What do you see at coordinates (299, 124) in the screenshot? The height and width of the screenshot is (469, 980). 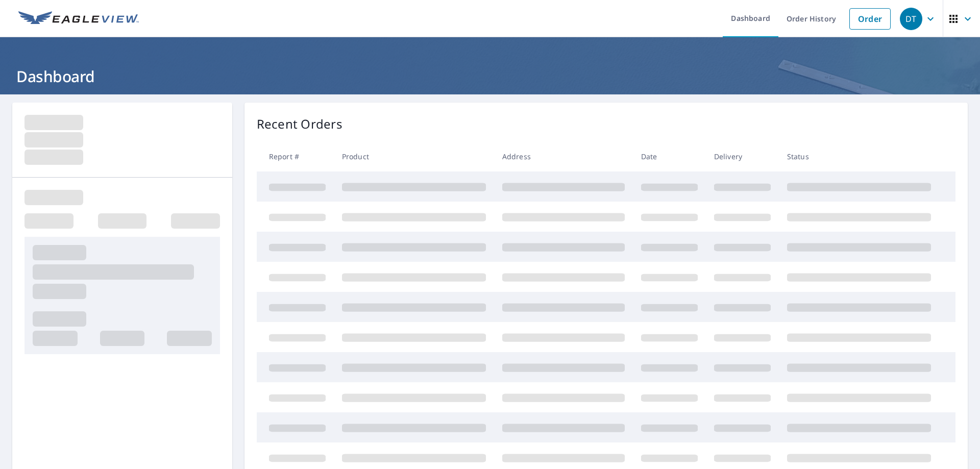 I see `p: Recent Orders` at bounding box center [299, 124].